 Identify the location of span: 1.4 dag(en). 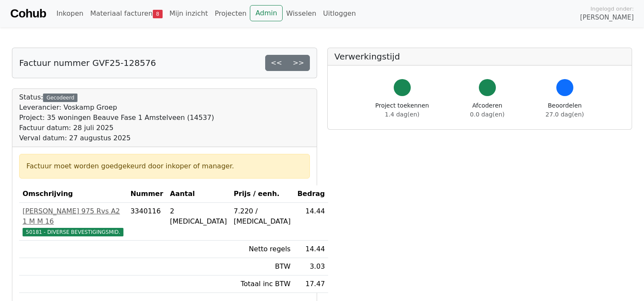
(401, 114).